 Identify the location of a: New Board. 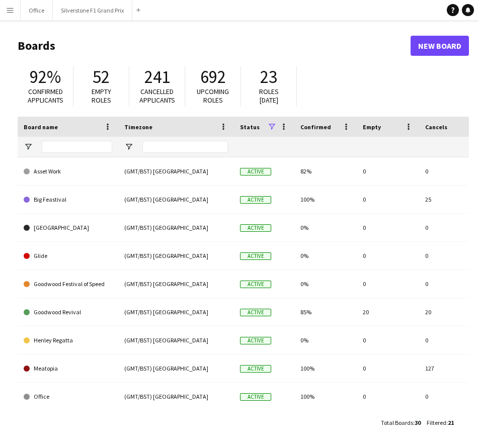
(439, 45).